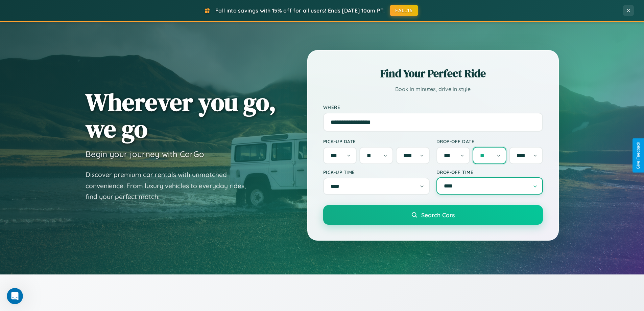 This screenshot has width=644, height=311. Describe the element at coordinates (490, 172) in the screenshot. I see `label: Drop-off Time` at that location.